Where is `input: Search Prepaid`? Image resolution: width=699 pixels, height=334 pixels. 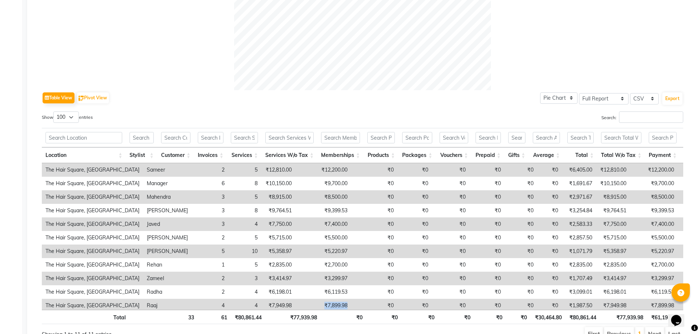
input: Search Prepaid is located at coordinates (488, 138).